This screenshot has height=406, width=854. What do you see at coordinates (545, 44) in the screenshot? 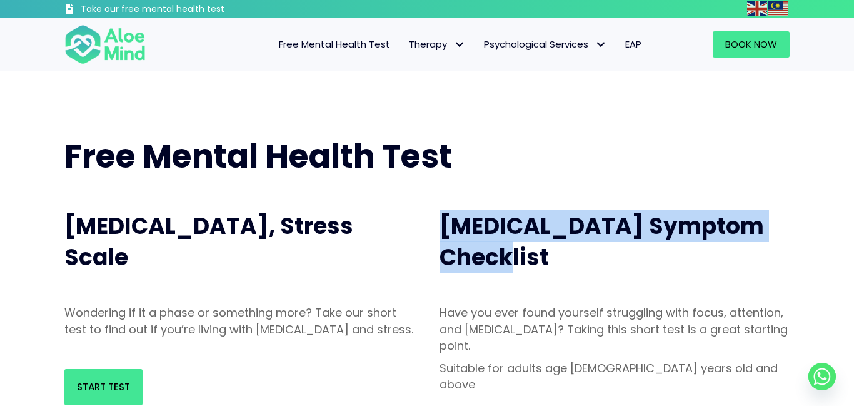
I see `a: Psychological ServicesPsychological Services: submenu` at bounding box center [545, 44].